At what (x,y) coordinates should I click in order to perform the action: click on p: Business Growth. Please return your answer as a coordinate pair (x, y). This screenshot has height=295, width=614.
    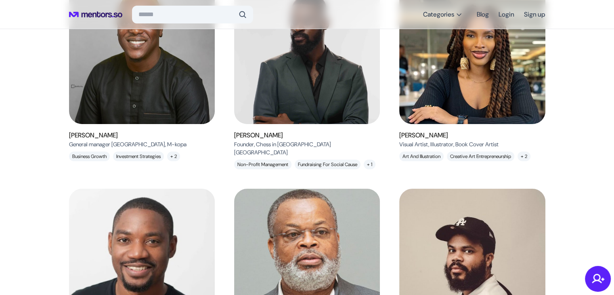
    Looking at the image, I should click on (89, 156).